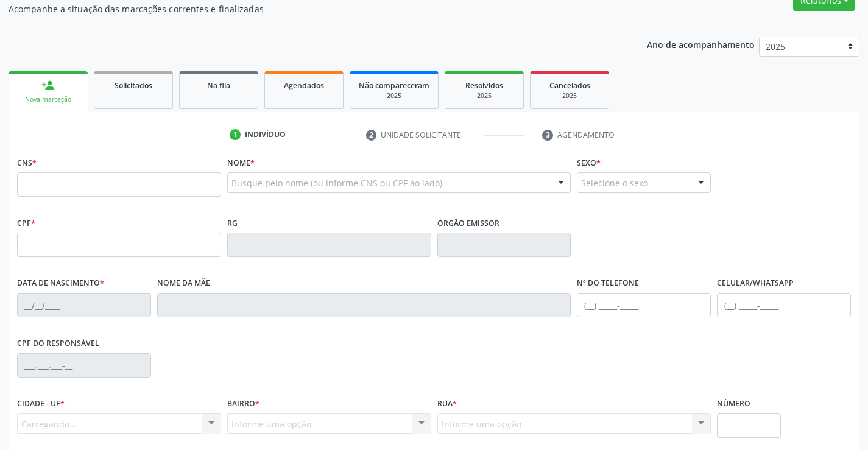 The width and height of the screenshot is (868, 450). What do you see at coordinates (27, 163) in the screenshot?
I see `label: CNS` at bounding box center [27, 163].